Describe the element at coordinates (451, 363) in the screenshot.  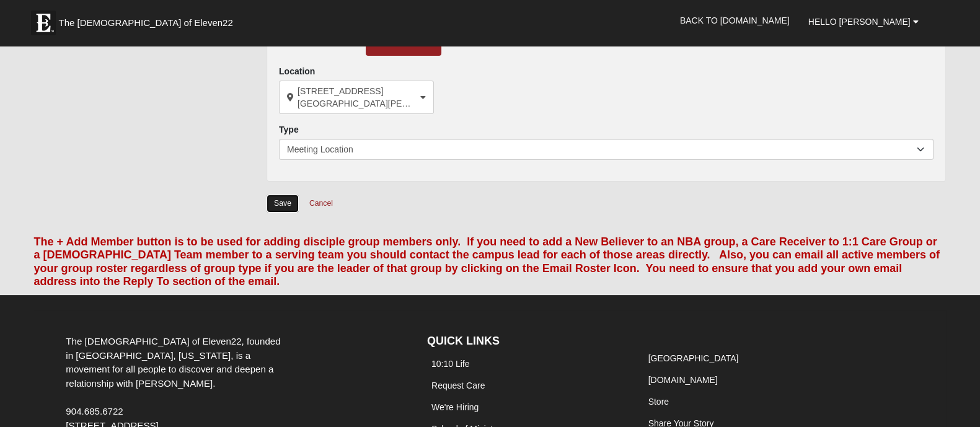
I see `a: 10:10 Life` at that location.